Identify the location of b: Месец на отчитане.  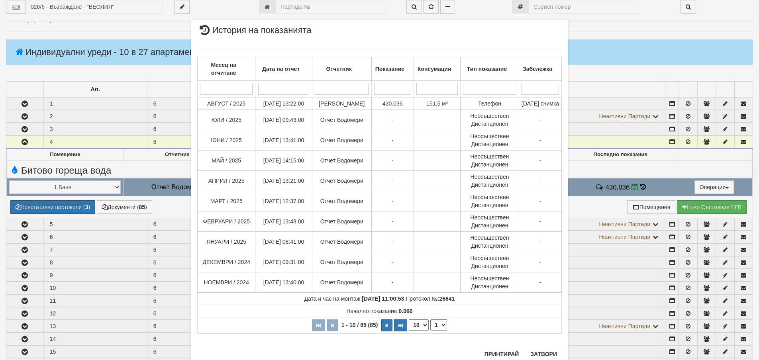
(223, 69).